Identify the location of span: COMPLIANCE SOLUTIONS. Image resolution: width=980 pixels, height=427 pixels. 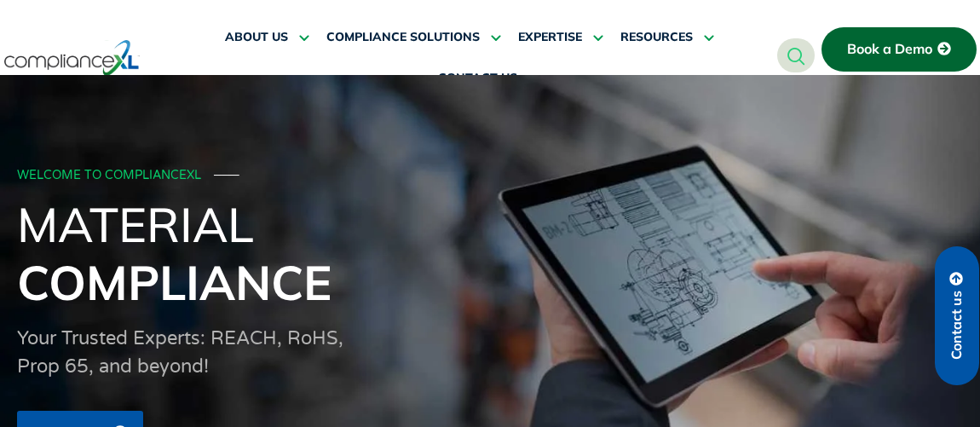
(403, 37).